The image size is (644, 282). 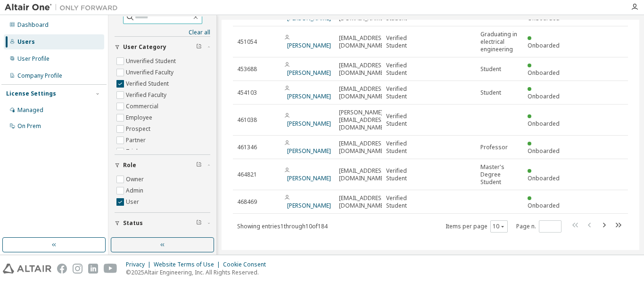 What do you see at coordinates (247, 147) in the screenshot?
I see `span: 461346` at bounding box center [247, 147].